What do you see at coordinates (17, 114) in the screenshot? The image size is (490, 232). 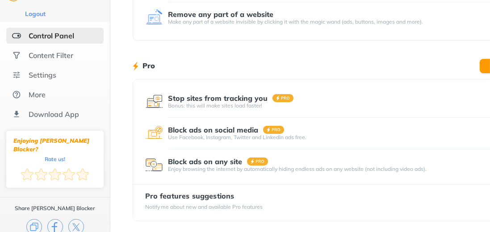 I see `img: download-app.svg` at bounding box center [17, 114].